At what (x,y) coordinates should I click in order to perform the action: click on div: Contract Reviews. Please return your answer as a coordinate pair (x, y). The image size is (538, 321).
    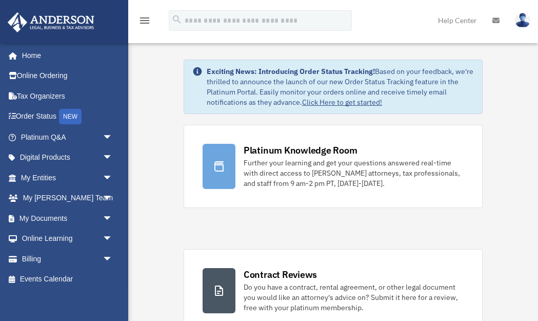
    Looking at the image, I should click on (280, 274).